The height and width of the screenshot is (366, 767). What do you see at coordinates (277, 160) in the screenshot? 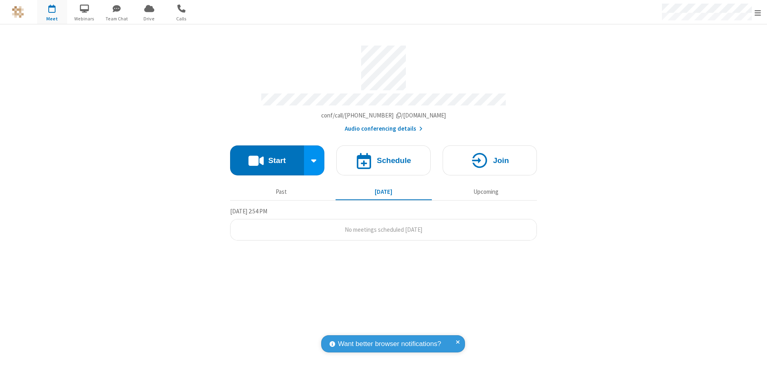
I see `h4: Start` at bounding box center [277, 160].